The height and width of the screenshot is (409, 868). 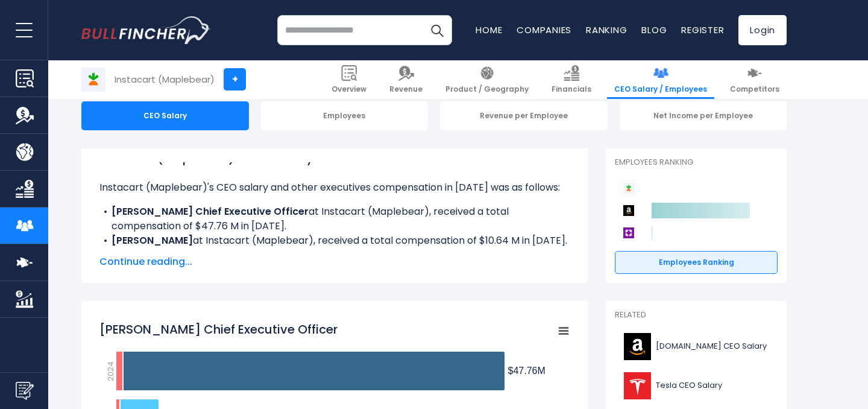 I want to click on img: Amazon.com competitors logo, so click(x=628, y=211).